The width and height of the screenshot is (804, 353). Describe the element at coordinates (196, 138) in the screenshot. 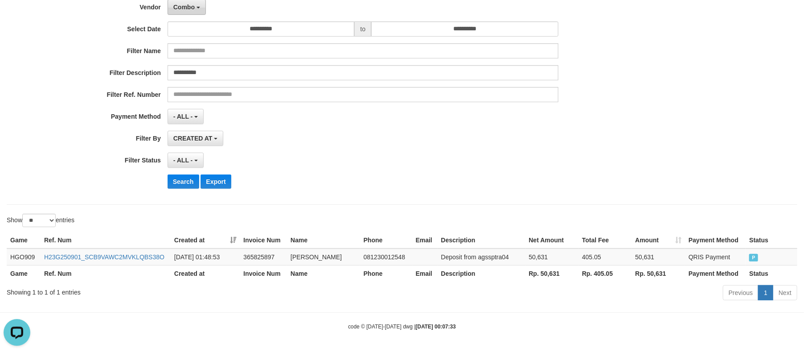

I see `button: CREATED AT` at that location.